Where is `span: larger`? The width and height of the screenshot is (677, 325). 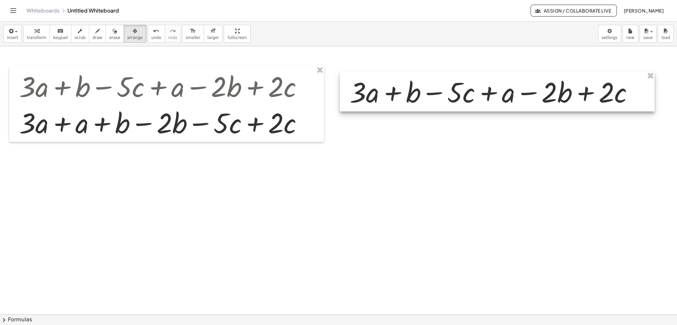
span: larger is located at coordinates (213, 38).